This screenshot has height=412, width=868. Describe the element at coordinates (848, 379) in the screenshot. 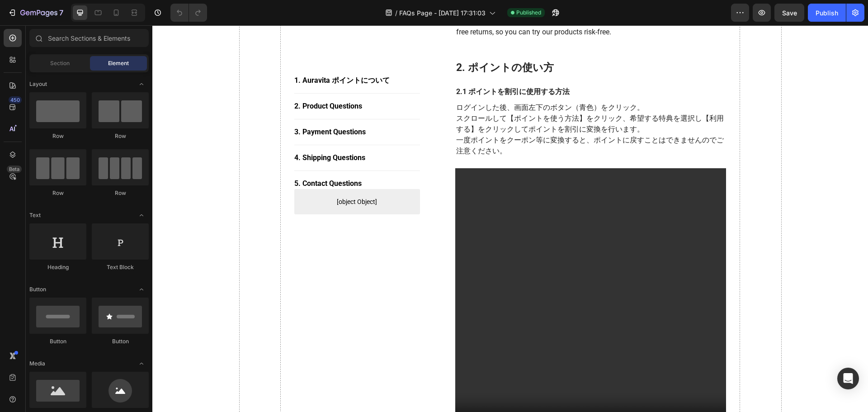

I see `div: Open Intercom Messenger` at that location.